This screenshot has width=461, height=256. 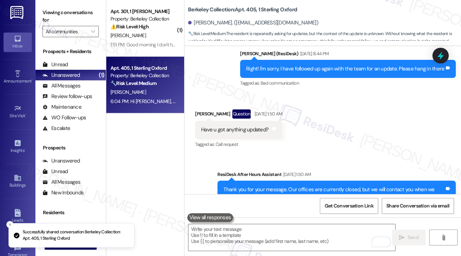 What do you see at coordinates (129, 27) in the screenshot?
I see `strong: ⚠️ Risk Level: High` at bounding box center [129, 27].